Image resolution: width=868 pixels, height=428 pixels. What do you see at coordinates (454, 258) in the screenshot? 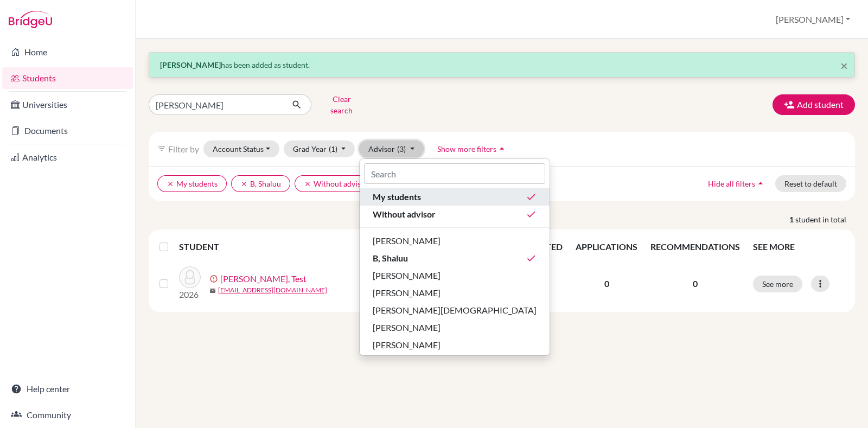
I see `button: B, Shaluudone` at bounding box center [454, 258].